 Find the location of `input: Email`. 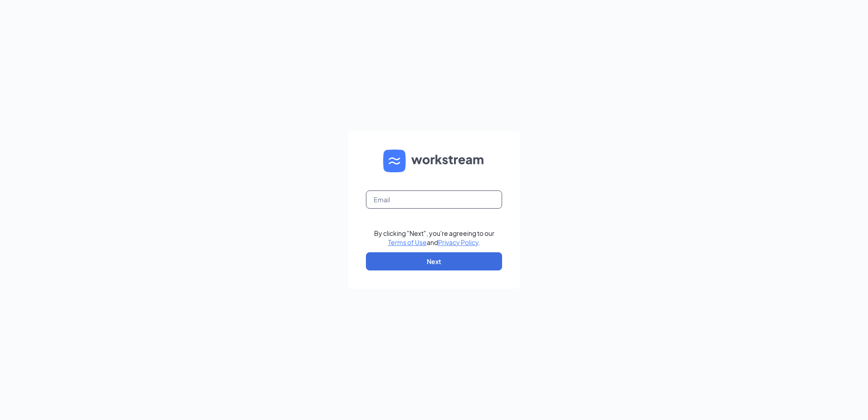

input: Email is located at coordinates (434, 199).